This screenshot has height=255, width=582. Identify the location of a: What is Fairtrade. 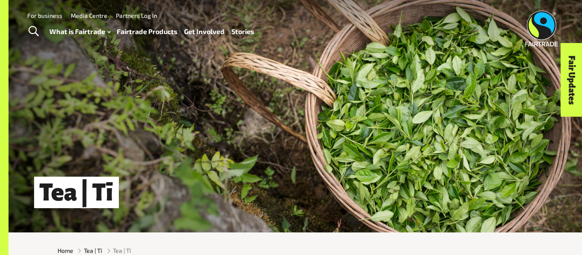
(80, 32).